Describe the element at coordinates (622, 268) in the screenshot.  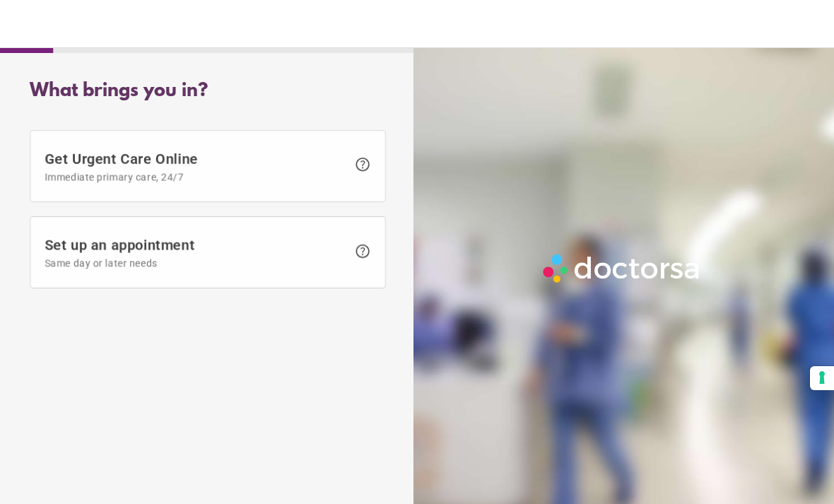
I see `img: Logo-Doctorsa-trans-White-partial-flat.png` at that location.